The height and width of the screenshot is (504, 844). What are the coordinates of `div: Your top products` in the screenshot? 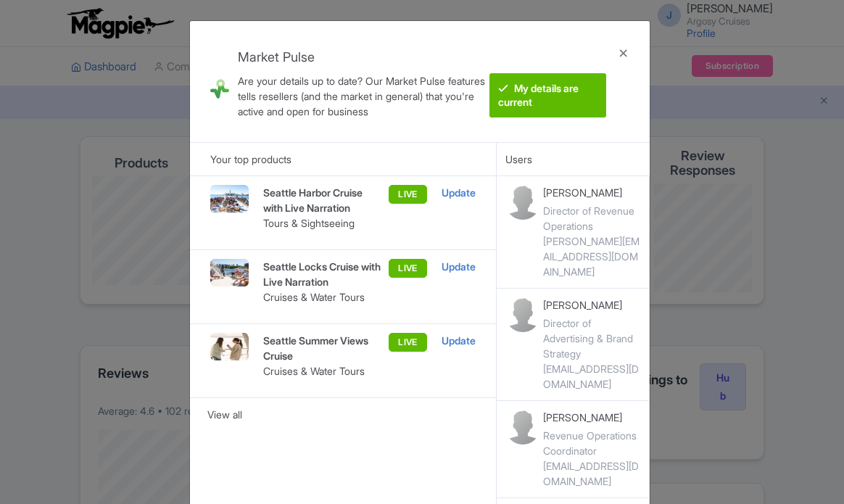 It's located at (343, 159).